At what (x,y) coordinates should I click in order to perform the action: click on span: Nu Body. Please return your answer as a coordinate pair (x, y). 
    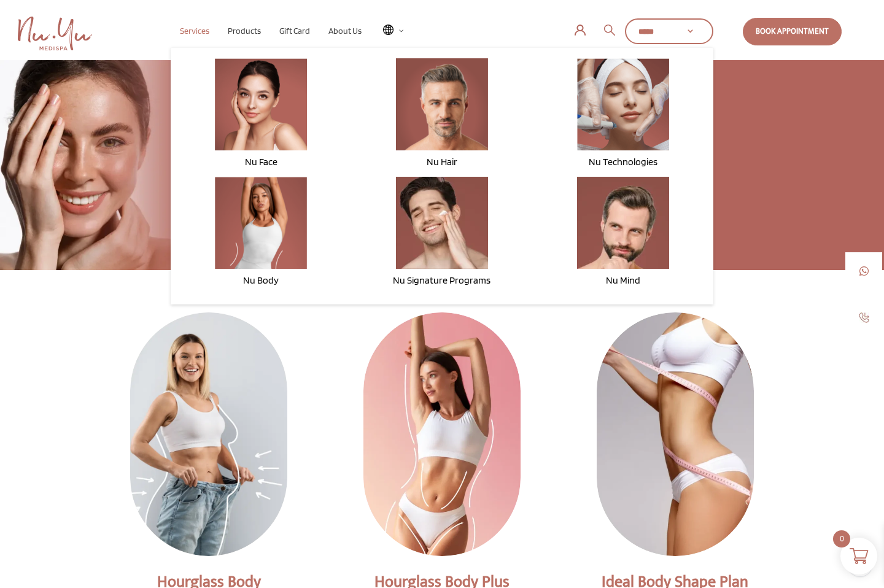
    Looking at the image, I should click on (261, 280).